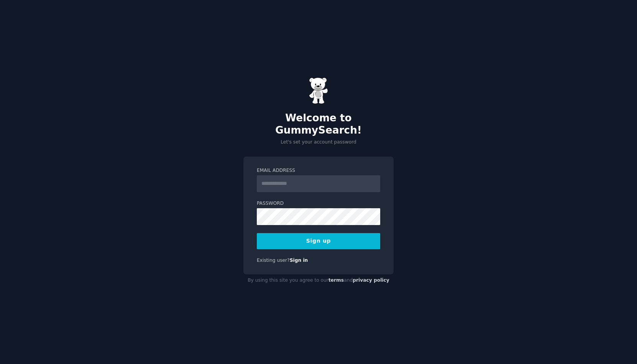  What do you see at coordinates (318, 142) in the screenshot?
I see `p: Let's set your account password` at bounding box center [318, 142].